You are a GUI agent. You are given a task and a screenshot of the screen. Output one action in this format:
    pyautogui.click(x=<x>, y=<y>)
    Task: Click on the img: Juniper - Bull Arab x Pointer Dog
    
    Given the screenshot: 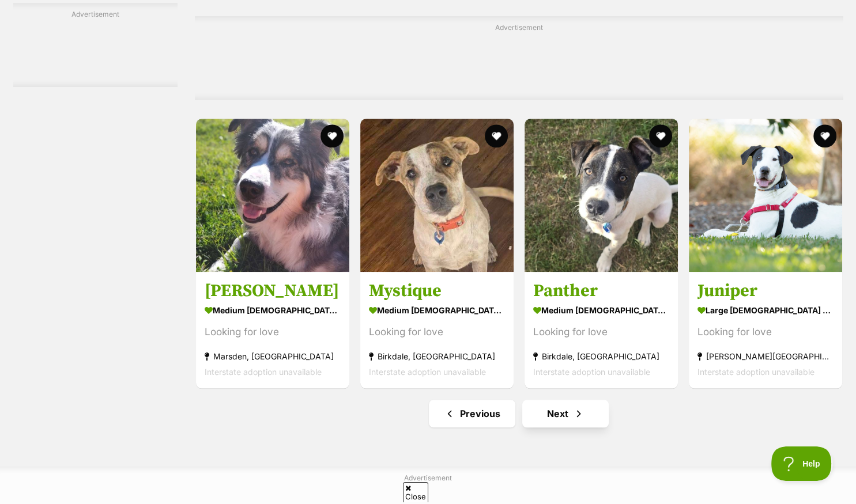 What is the action you would take?
    pyautogui.click(x=765, y=195)
    